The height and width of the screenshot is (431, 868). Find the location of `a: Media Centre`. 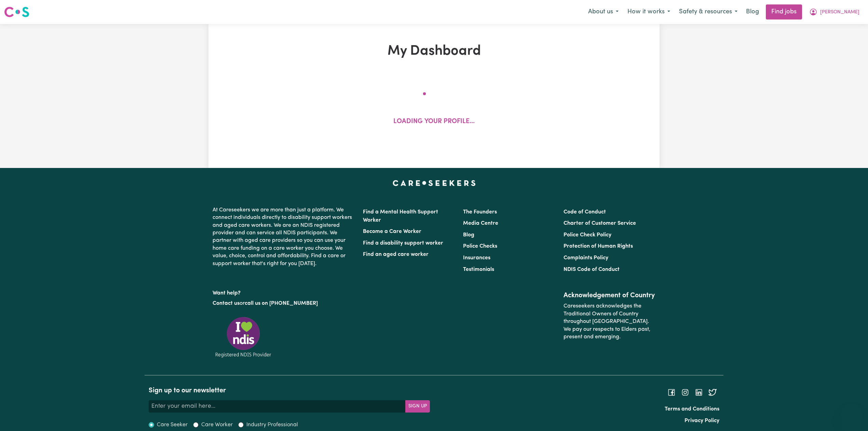

a: Media Centre is located at coordinates (480, 223).